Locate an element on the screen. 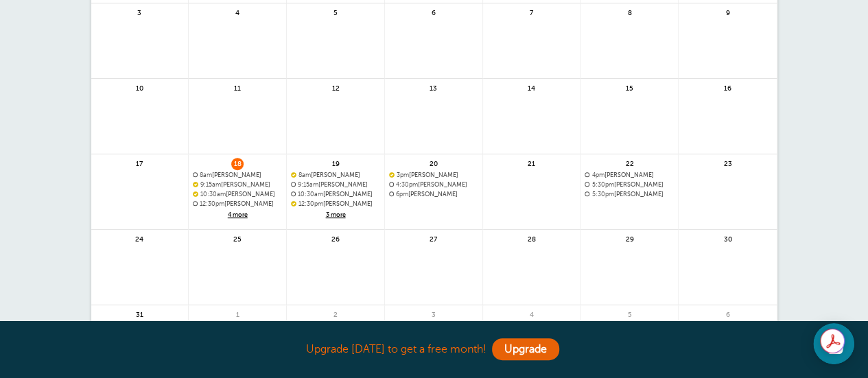 The height and width of the screenshot is (378, 868). a: 3 more is located at coordinates (335, 215).